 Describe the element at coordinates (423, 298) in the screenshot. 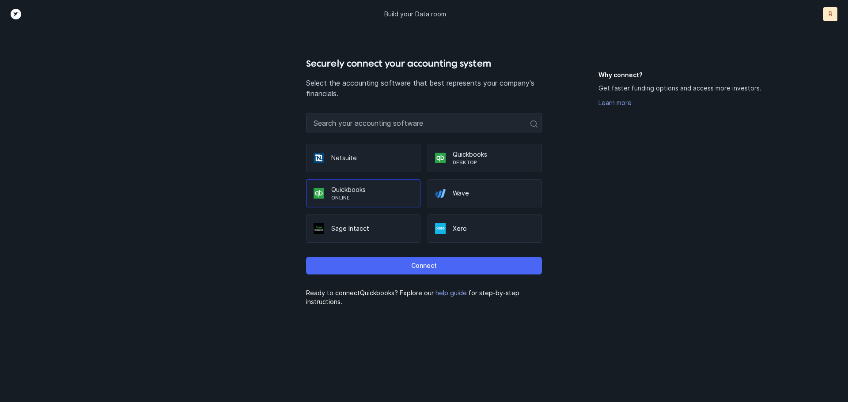

I see `p: Ready to connect Quickbooks ? Explore our for step-by-step instructions.` at that location.